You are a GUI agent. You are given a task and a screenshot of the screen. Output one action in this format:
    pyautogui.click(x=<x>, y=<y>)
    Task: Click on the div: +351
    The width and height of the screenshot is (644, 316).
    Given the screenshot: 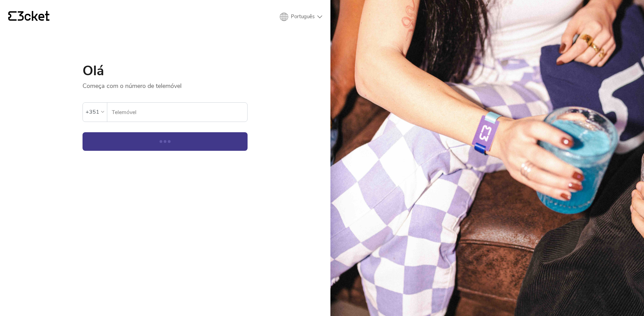 What is the action you would take?
    pyautogui.click(x=93, y=112)
    